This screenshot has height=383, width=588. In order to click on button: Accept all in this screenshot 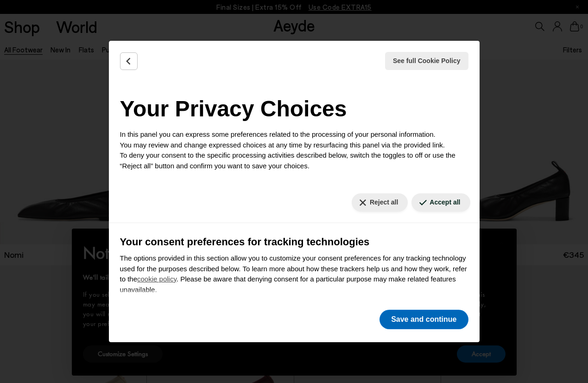, I will do `click(440, 202)`.